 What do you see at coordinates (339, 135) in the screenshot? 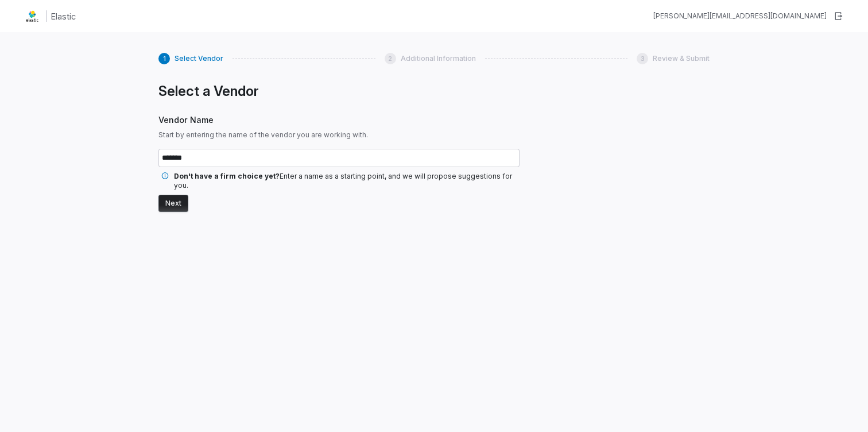
I see `span: Start by entering the name of the vendor you are working with.` at bounding box center [339, 135].